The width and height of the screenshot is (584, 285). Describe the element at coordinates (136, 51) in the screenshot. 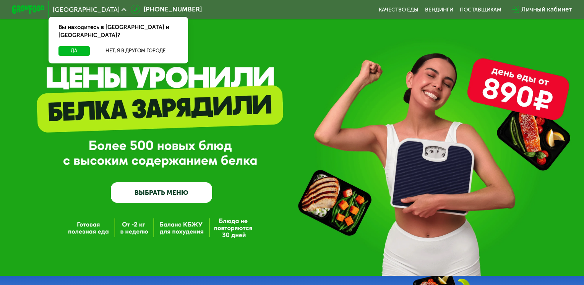

I see `button: Нет, я в другом городе` at that location.